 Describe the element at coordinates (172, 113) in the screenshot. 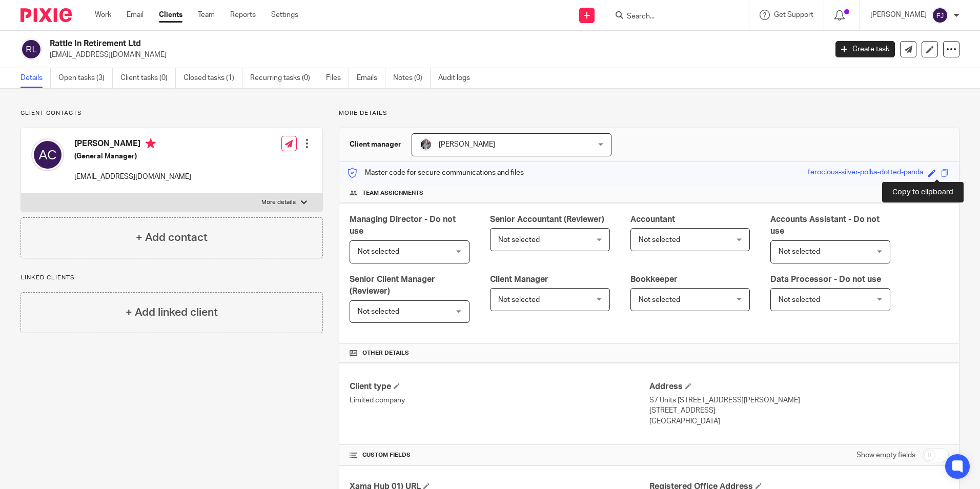

I see `p: Client contacts` at that location.